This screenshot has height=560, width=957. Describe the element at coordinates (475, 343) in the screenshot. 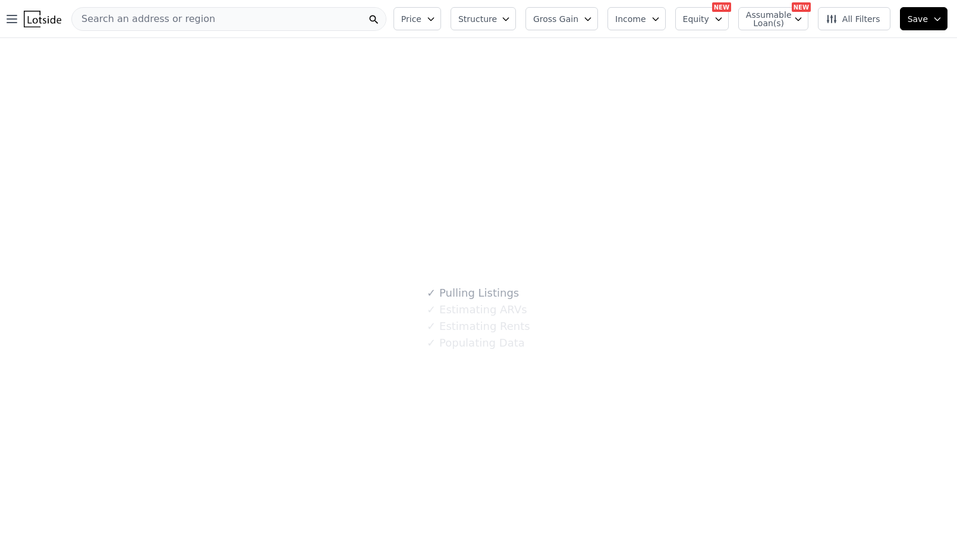

I see `div: Populating Data` at that location.